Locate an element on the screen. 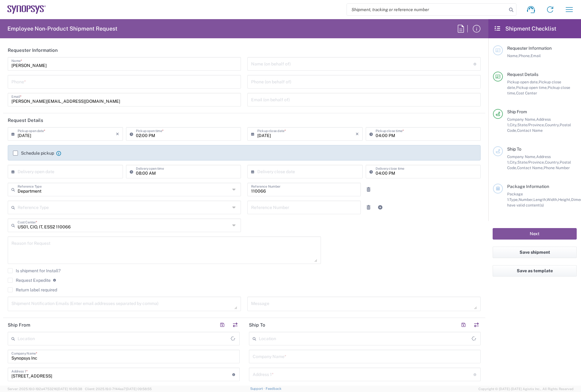 The width and height of the screenshot is (581, 392). span: Request Details is located at coordinates (522, 74).